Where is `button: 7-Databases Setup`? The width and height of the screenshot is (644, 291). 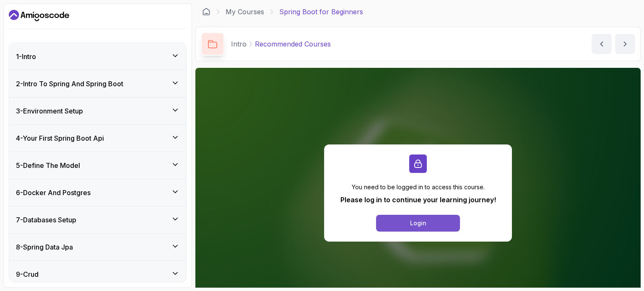 button: 7-Databases Setup is located at coordinates (97, 220).